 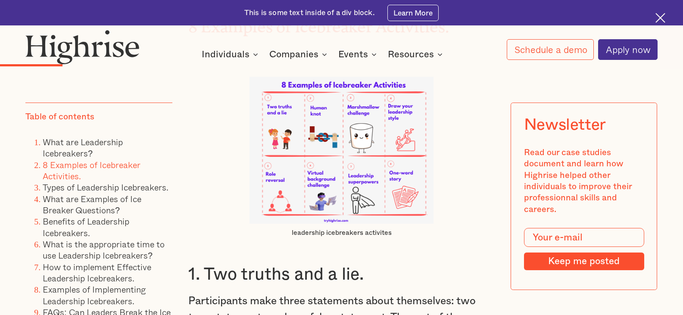 I want to click on a: How to implement Effective Leadership Icebreakers., so click(x=97, y=272).